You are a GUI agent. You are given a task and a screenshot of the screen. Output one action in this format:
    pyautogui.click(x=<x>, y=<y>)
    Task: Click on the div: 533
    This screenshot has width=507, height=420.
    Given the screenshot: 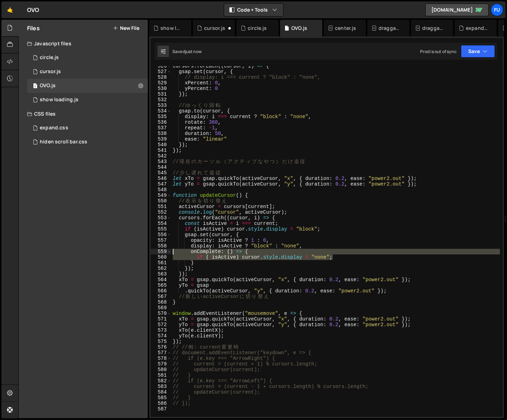 What is the action you would take?
    pyautogui.click(x=161, y=106)
    